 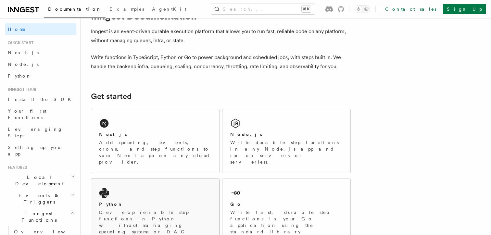 What do you see at coordinates (75, 9) in the screenshot?
I see `span: Documentation` at bounding box center [75, 9].